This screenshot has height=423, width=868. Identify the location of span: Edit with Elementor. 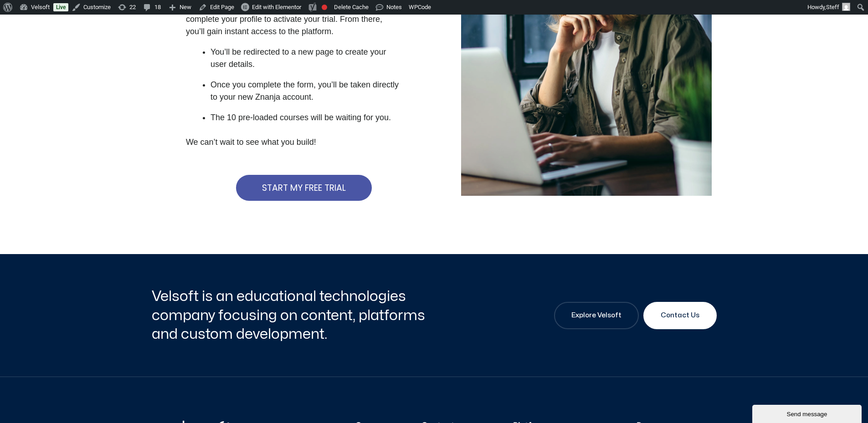
(277, 7).